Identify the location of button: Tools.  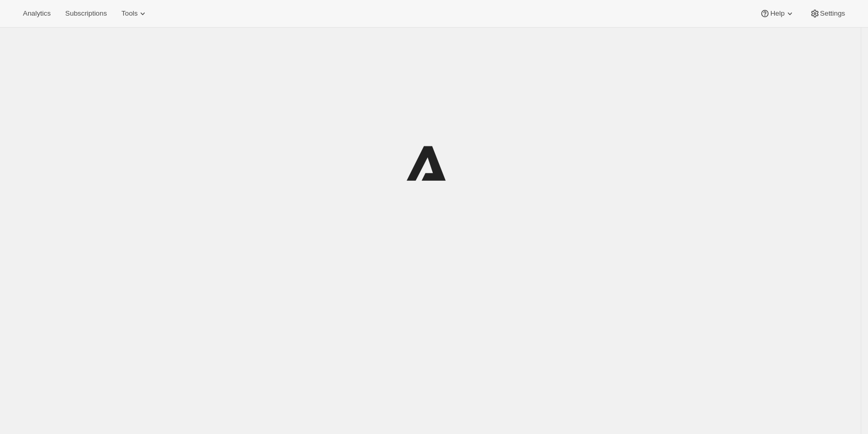
(135, 13).